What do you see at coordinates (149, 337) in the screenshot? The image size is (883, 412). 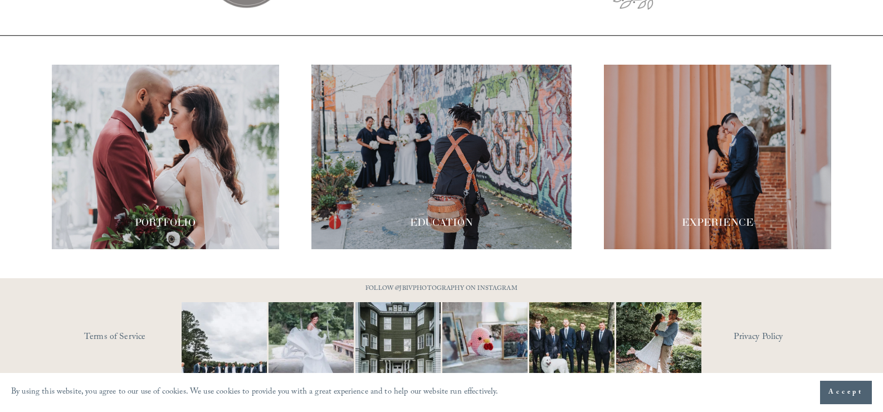 I see `a: Terms of Service` at bounding box center [149, 337].